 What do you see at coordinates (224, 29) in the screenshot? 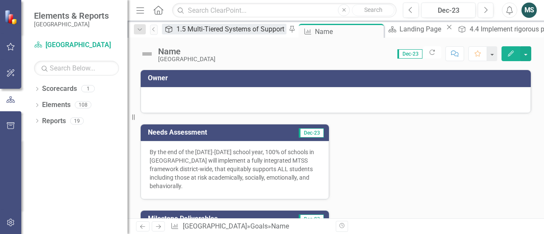
I see `a: 1.5 Multi-Tiered Systems of Support` at bounding box center [224, 29].